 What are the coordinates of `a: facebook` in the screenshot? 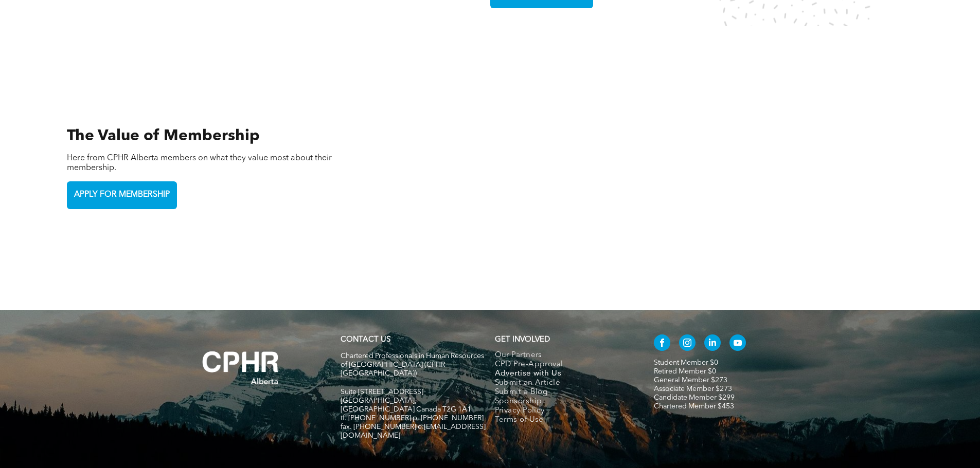 It's located at (662, 344).